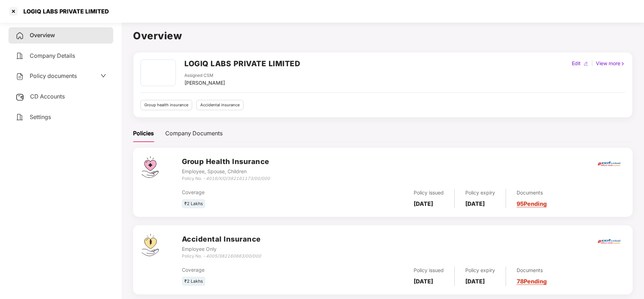 This screenshot has width=644, height=299. I want to click on img: svg+xml;base64,PHN2ZyB4bWxucz0iaHR0cDovL3d3dy53My5vcmcvMjAwMC9zdmciIHdpZHRoPSI0OS4zMjEiIGhlaWdodD..., so click(150, 245).